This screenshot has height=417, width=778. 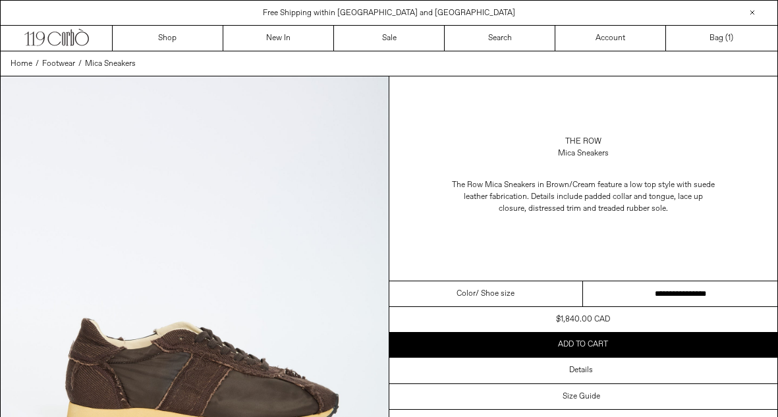 What do you see at coordinates (59, 64) in the screenshot?
I see `a: Footwear` at bounding box center [59, 64].